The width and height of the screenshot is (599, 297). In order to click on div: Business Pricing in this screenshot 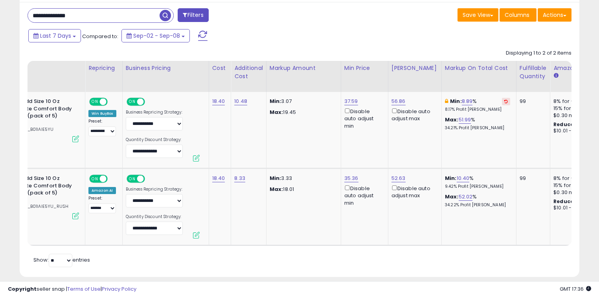, I will do `click(166, 68)`.